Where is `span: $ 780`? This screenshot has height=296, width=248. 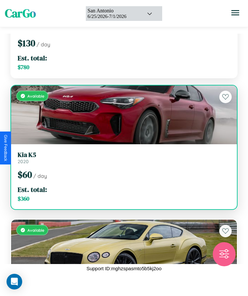
span: $ 780 is located at coordinates (24, 67).